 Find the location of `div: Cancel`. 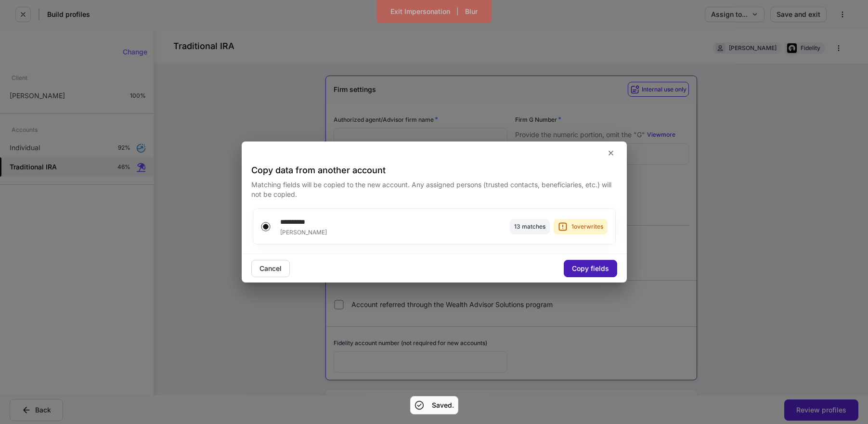

div: Cancel is located at coordinates (271, 269).